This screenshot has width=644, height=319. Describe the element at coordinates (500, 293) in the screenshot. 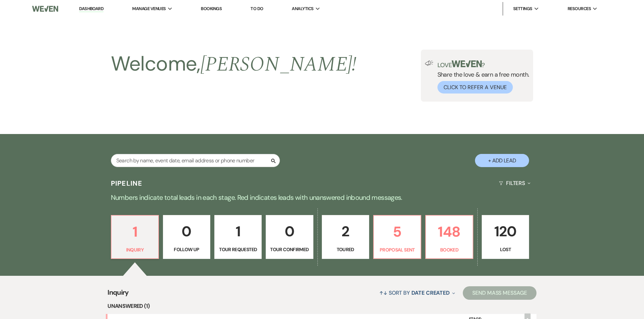

I see `button: Send Mass Message` at that location.